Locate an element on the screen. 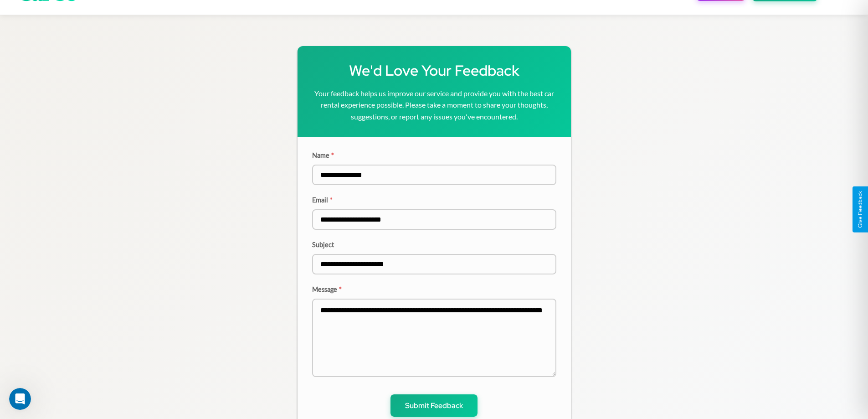  p: Your feedback helps us improve our service and provide you with the best car rental experience po... is located at coordinates (435, 105).